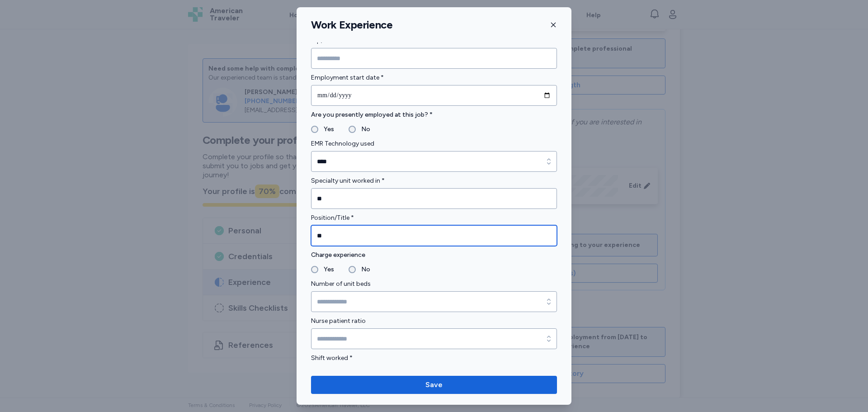  What do you see at coordinates (434, 358) in the screenshot?
I see `label: Shift worked *` at bounding box center [434, 358].